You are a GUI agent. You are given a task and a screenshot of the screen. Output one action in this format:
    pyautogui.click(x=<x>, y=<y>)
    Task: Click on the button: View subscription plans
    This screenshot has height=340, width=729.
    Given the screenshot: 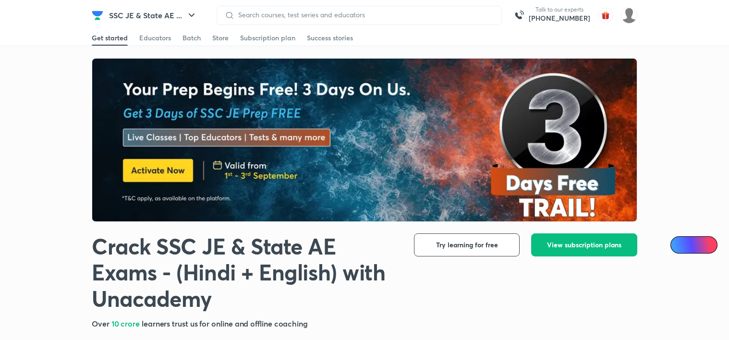 What is the action you would take?
    pyautogui.click(x=584, y=245)
    